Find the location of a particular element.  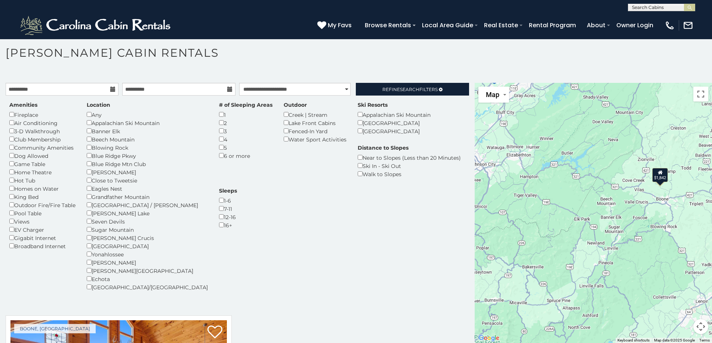

div: EV Charger is located at coordinates (42, 230).